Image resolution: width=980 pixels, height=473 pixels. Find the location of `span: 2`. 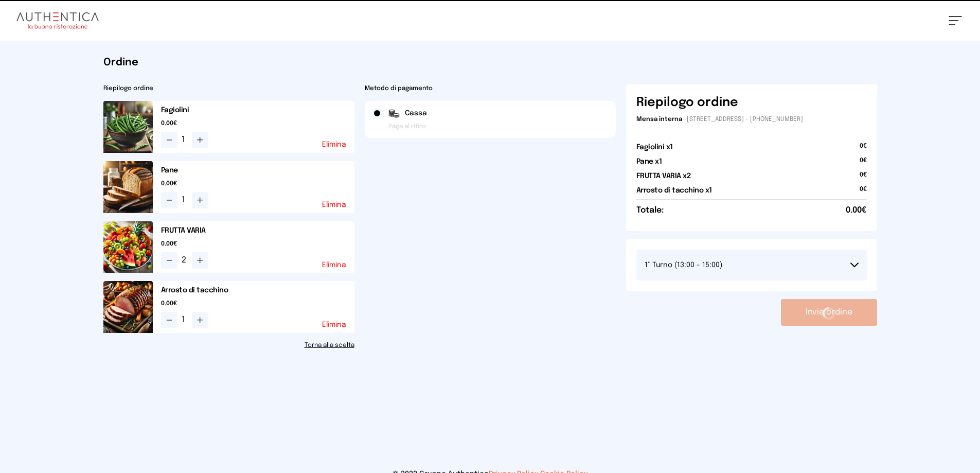

span: 2 is located at coordinates (185, 261).